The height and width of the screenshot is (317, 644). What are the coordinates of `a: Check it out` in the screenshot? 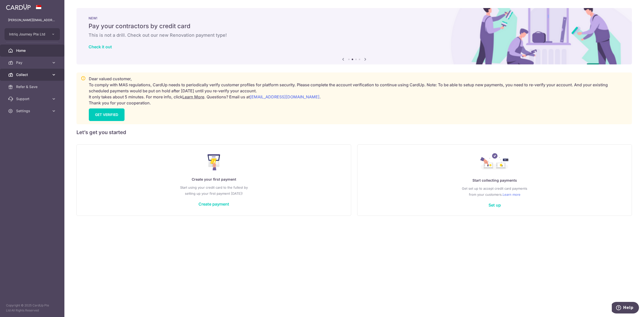 It's located at (100, 47).